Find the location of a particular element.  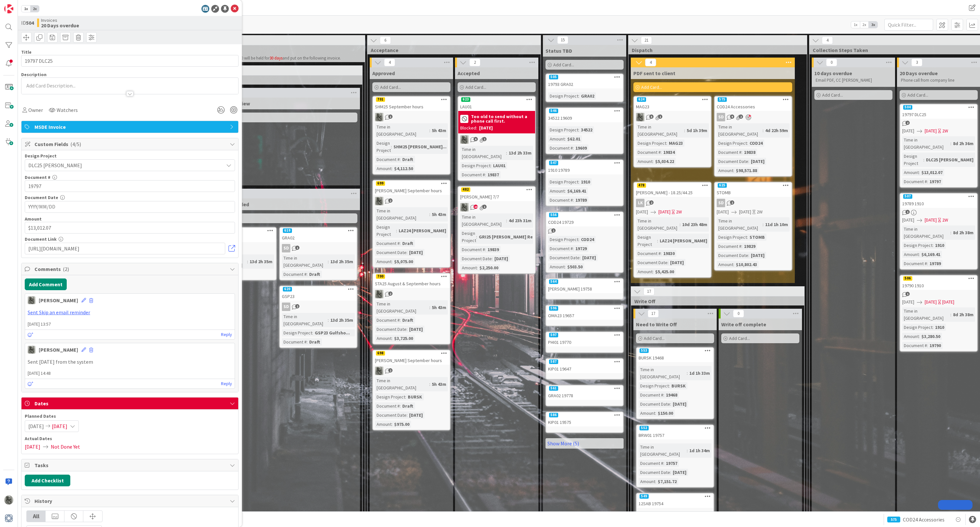

div: 587KIP01 19647 is located at coordinates (585, 366).